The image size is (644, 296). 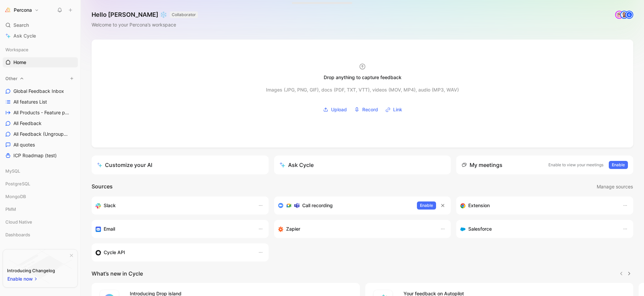 I want to click on span: MySQL, so click(x=13, y=171).